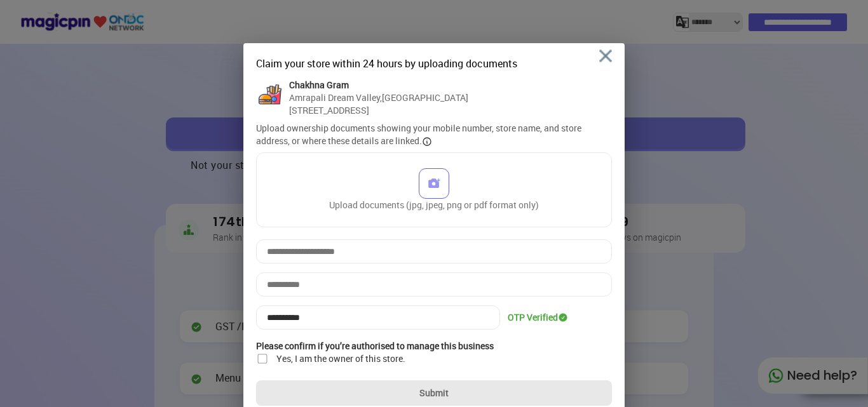  Describe the element at coordinates (341, 359) in the screenshot. I see `div: Yes, I am the owner of this store.` at that location.